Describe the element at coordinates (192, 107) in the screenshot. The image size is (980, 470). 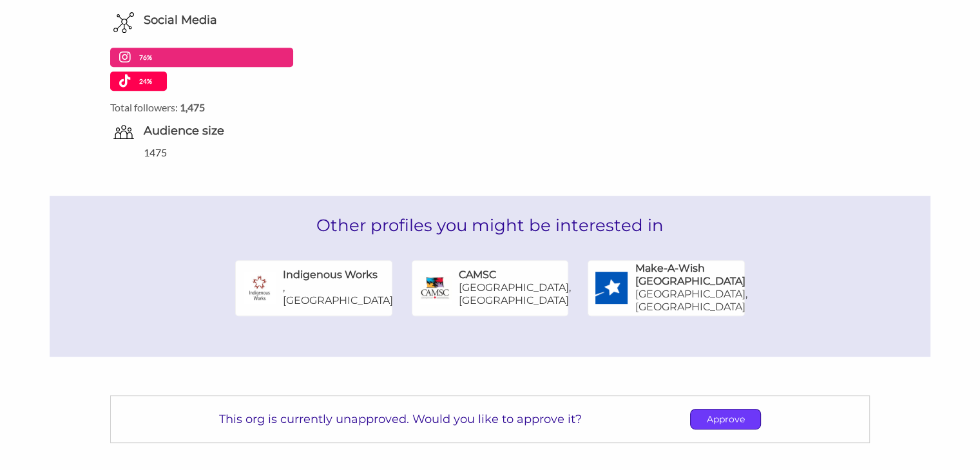
I see `strong: 1,475` at that location.